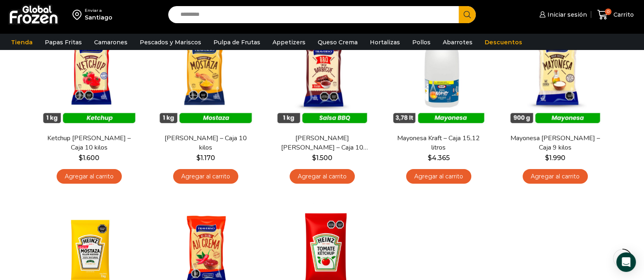 The height and width of the screenshot is (280, 644). I want to click on div: Open Intercom Messenger, so click(626, 262).